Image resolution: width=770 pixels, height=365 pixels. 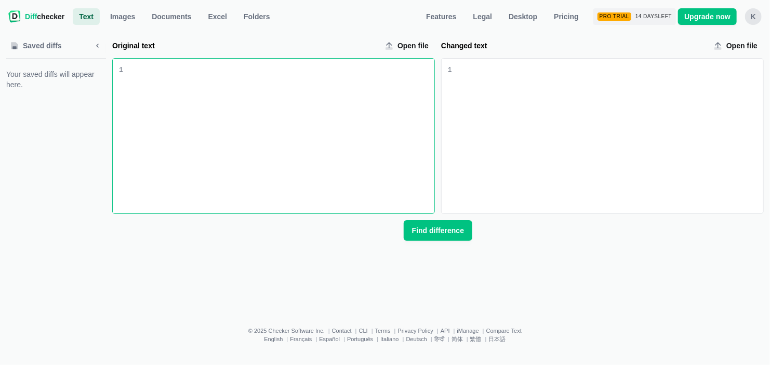 What do you see at coordinates (653, 17) in the screenshot?
I see `span: 14 days left` at bounding box center [653, 17].